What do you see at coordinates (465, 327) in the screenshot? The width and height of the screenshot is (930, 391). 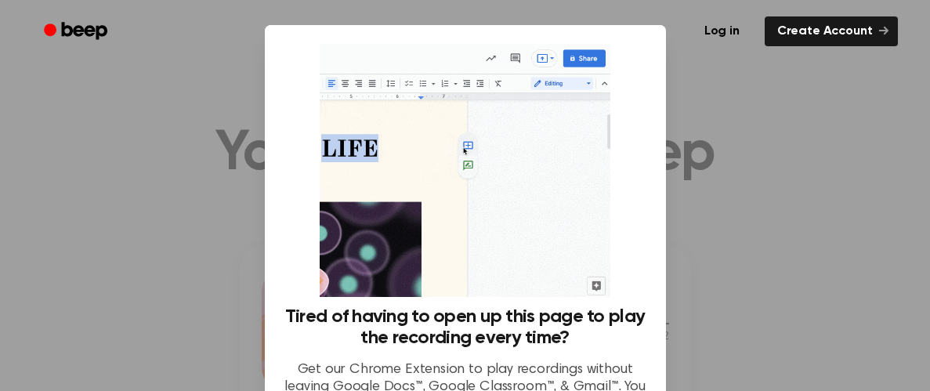 I see `h3: Tired of having to open up this page to play the recording every time?` at bounding box center [465, 327].